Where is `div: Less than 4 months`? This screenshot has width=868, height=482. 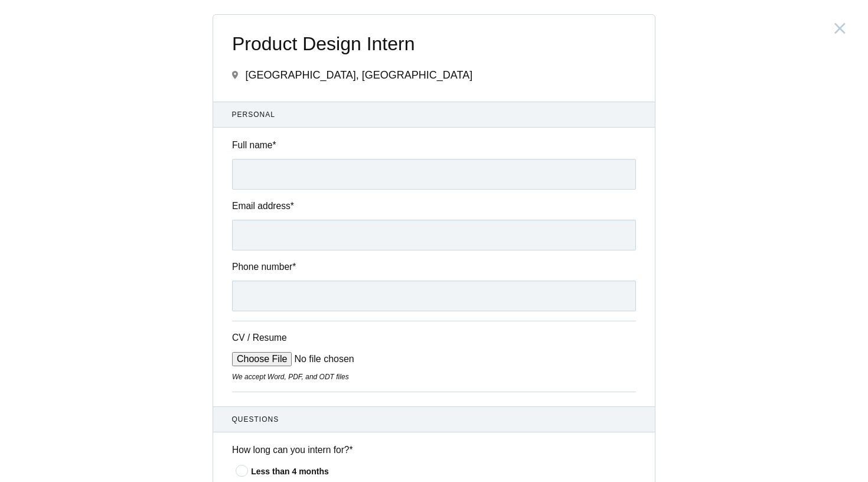
div: Less than 4 months is located at coordinates (443, 471).